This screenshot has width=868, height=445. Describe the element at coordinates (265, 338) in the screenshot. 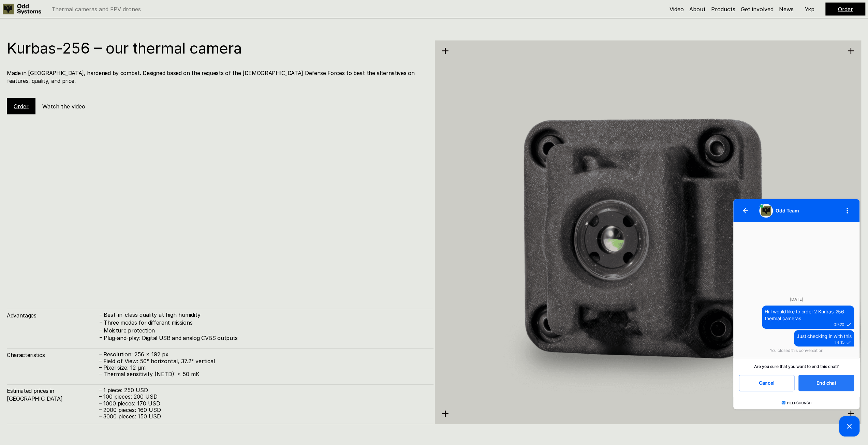

I see `h4: Plug-and-play: Digital USB and analog CVBS outputs` at that location.